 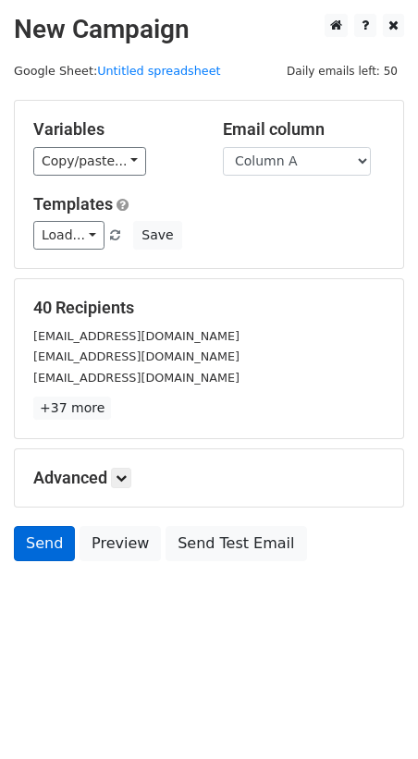 What do you see at coordinates (342, 70) in the screenshot?
I see `a: Daily emails left: 50` at bounding box center [342, 70].